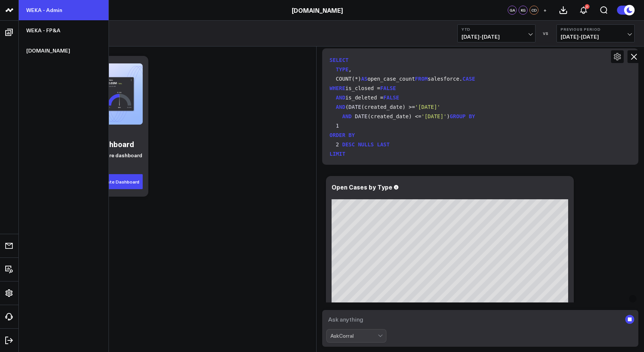 This screenshot has width=644, height=352. Describe the element at coordinates (534, 10) in the screenshot. I see `div: CD` at that location.